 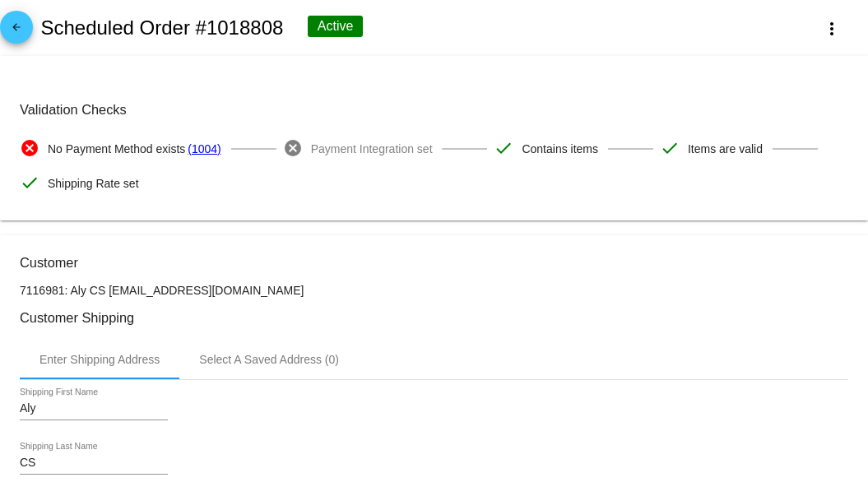 What do you see at coordinates (559, 149) in the screenshot?
I see `span: Contains items` at bounding box center [559, 149].